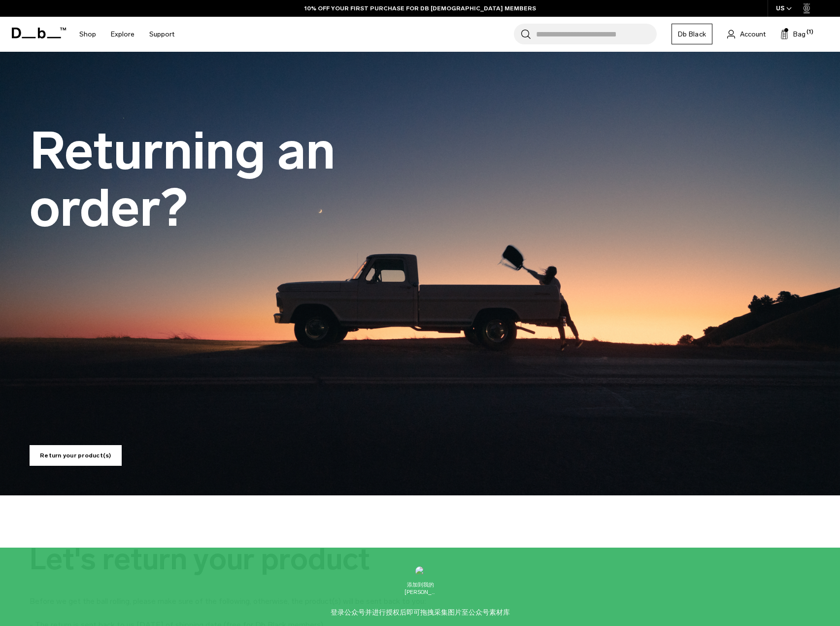 This screenshot has height=626, width=840. What do you see at coordinates (126, 34) in the screenshot?
I see `nav: Main Navigation` at bounding box center [126, 34].